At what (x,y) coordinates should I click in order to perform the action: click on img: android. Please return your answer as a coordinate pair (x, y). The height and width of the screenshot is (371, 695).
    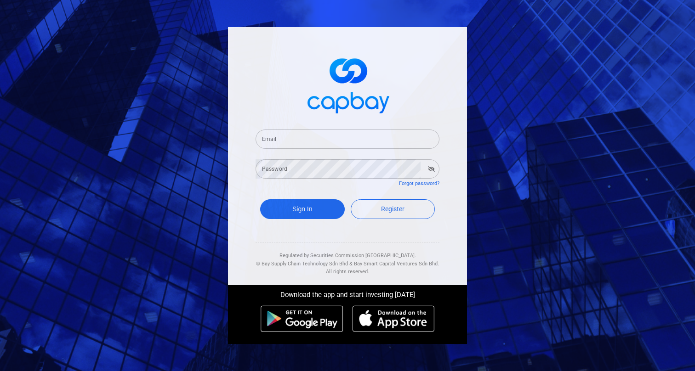
    Looking at the image, I should click on (302, 319).